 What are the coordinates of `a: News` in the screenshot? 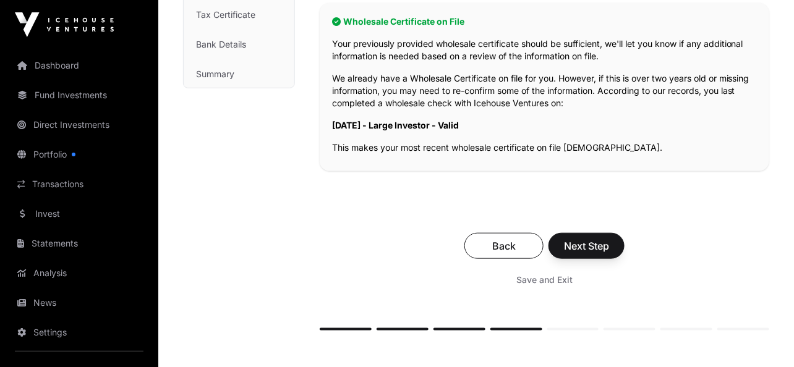 It's located at (79, 303).